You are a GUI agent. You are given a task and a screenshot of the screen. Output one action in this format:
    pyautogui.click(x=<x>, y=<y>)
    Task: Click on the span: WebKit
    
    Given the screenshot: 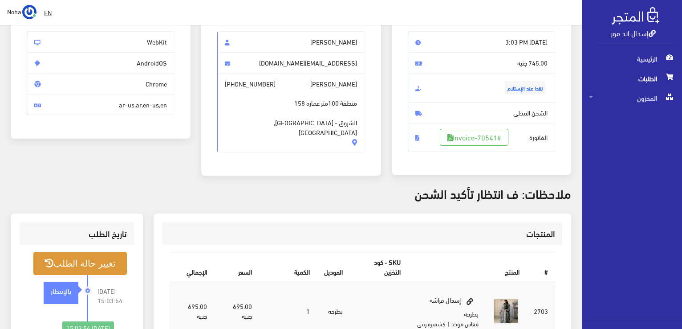 What is the action you would take?
    pyautogui.click(x=101, y=42)
    